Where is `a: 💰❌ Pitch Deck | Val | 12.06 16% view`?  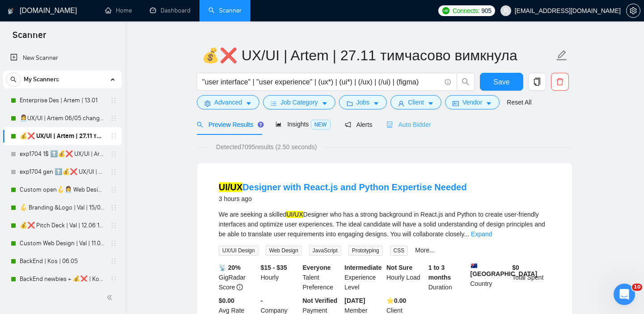
a: 💰❌ Pitch Deck | Val | 12.06 16% view is located at coordinates (62, 226).